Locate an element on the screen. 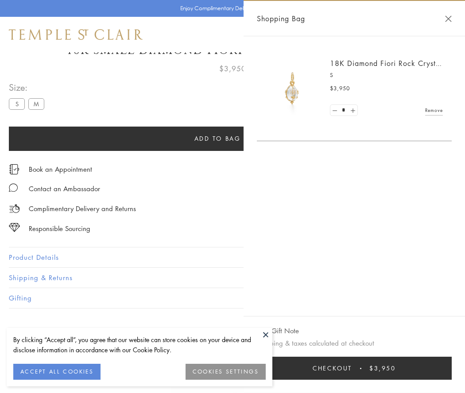 The width and height of the screenshot is (465, 393). img: P51889-E11FIORI is located at coordinates (292, 89).